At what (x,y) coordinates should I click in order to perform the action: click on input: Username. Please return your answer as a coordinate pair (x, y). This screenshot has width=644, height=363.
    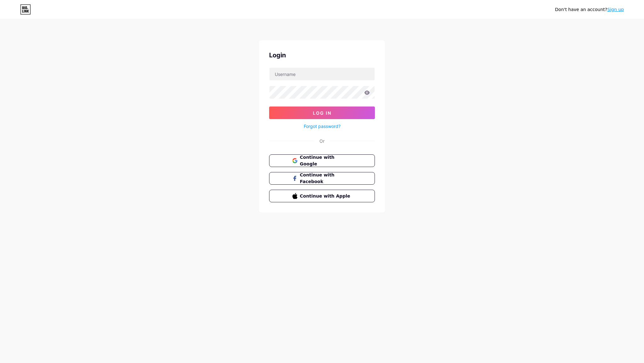
    Looking at the image, I should click on (322, 74).